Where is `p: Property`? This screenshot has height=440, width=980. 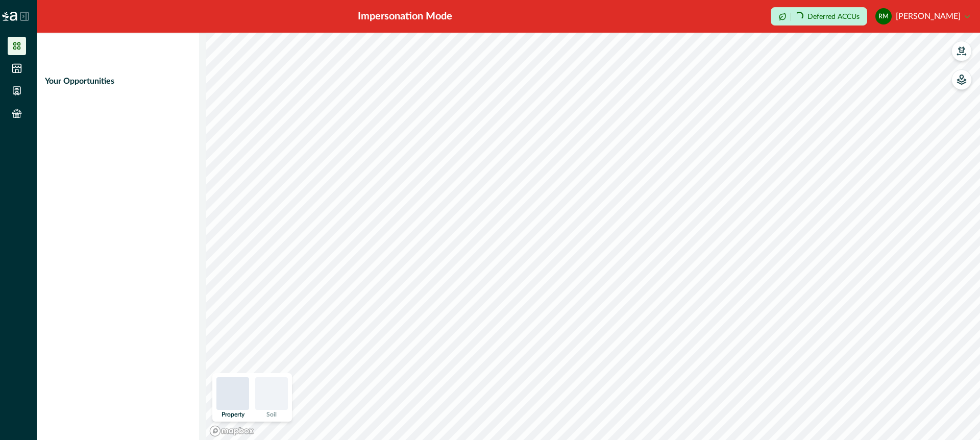
p: Property is located at coordinates (233, 415).